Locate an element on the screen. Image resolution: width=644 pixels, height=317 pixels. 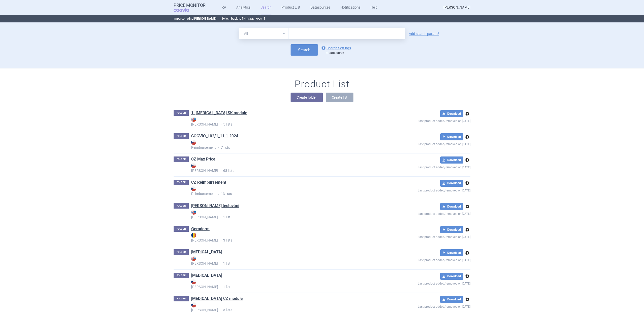
p: 68 lists is located at coordinates (286, 168).